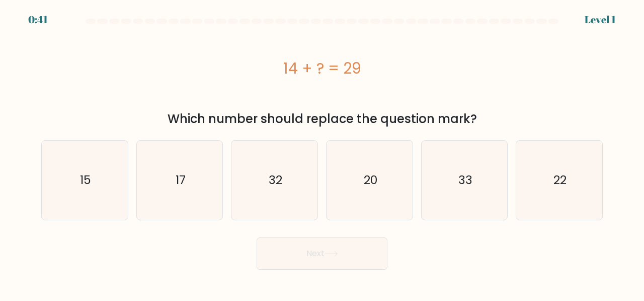 Image resolution: width=644 pixels, height=301 pixels. What do you see at coordinates (38, 20) in the screenshot?
I see `div: 0:41` at bounding box center [38, 20].